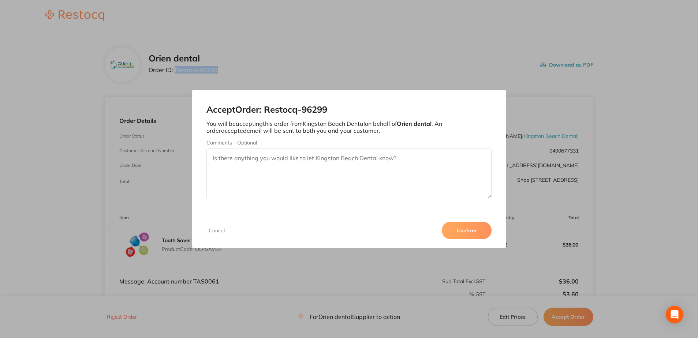  Describe the element at coordinates (675, 315) in the screenshot. I see `div: Open Intercom Messenger` at that location.